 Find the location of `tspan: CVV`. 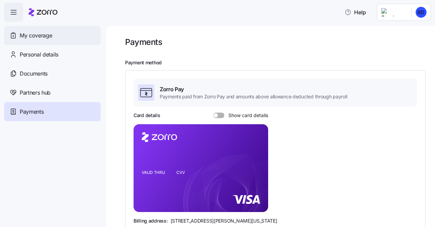

tspan: CVV is located at coordinates (181, 172).